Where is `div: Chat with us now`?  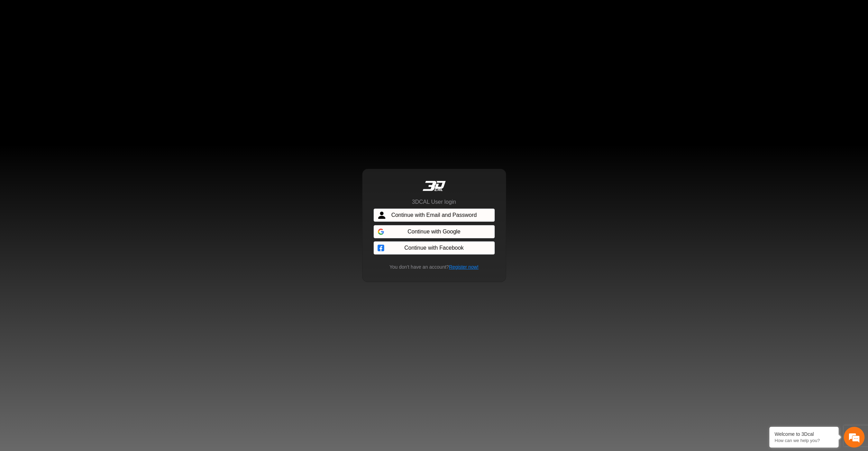
div: Chat with us now is located at coordinates (86, 41).